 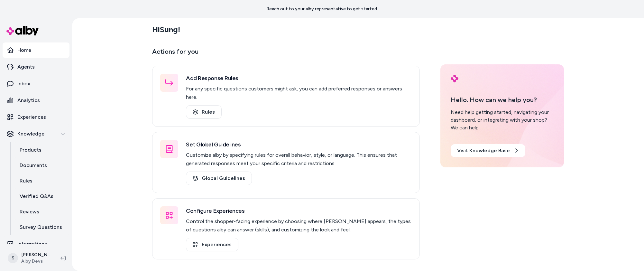 I want to click on a: Verified Q&As, so click(x=41, y=196).